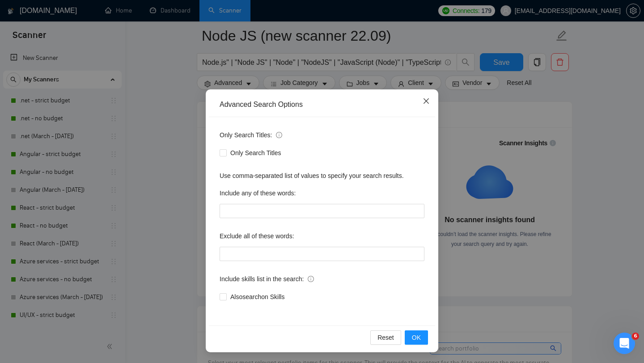 Image resolution: width=644 pixels, height=363 pixels. Describe the element at coordinates (322, 175) in the screenshot. I see `div: Use comma-separated list of values to specify your search results.` at that location.